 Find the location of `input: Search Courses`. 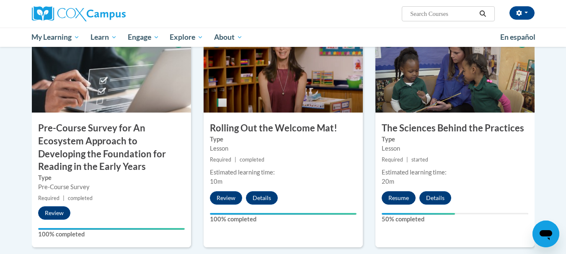

input: Search Courses is located at coordinates (443, 14).